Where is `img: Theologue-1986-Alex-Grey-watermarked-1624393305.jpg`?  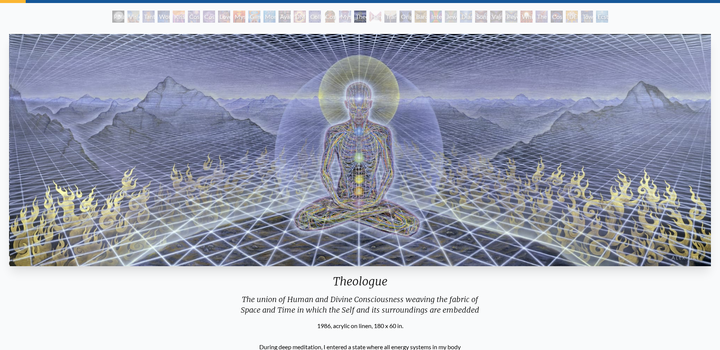
img: Theologue-1986-Alex-Grey-watermarked-1624393305.jpg is located at coordinates (360, 150).